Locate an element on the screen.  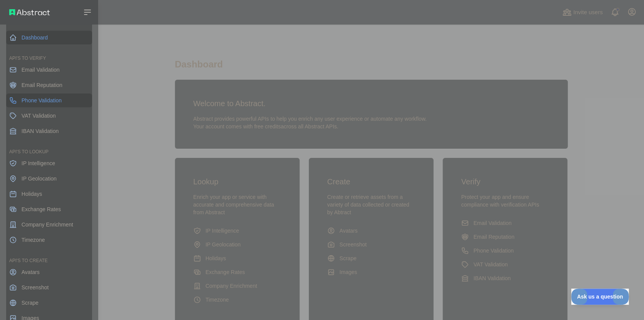
div: API'S TO CREATE is located at coordinates (49, 256).